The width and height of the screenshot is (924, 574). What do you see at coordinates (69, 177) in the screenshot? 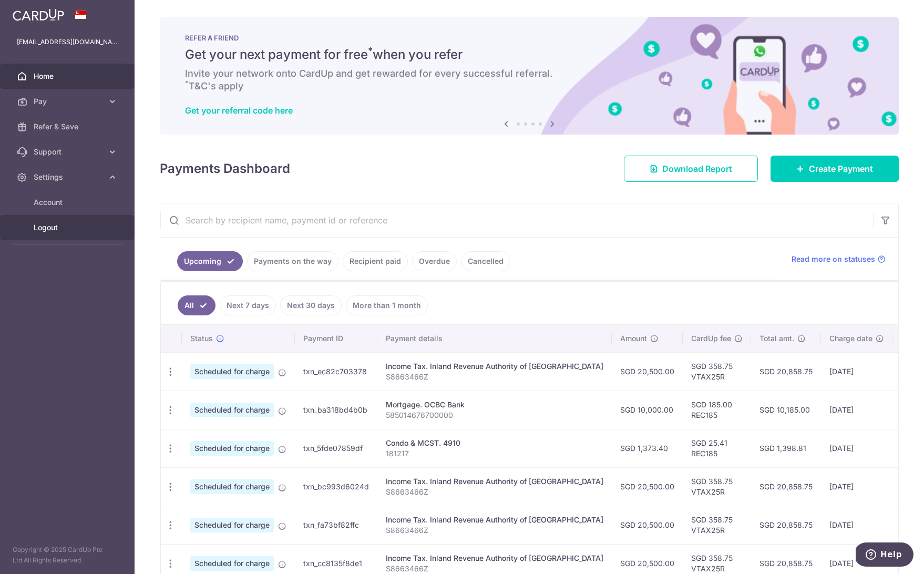
I see `span: Settings` at bounding box center [69, 177].